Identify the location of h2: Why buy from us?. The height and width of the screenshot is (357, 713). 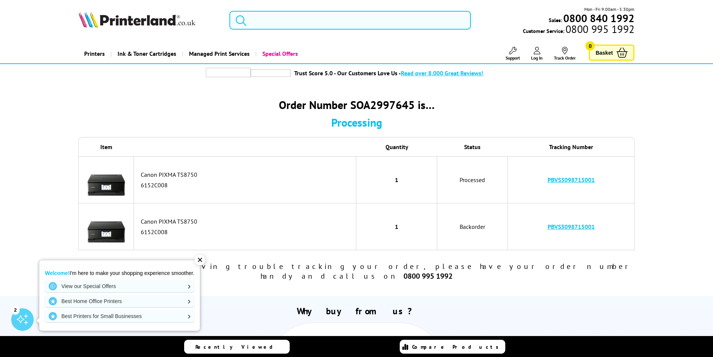
(357, 311).